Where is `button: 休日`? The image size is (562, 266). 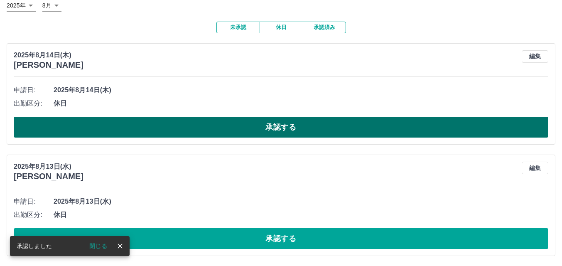 button: 休日 is located at coordinates (281, 27).